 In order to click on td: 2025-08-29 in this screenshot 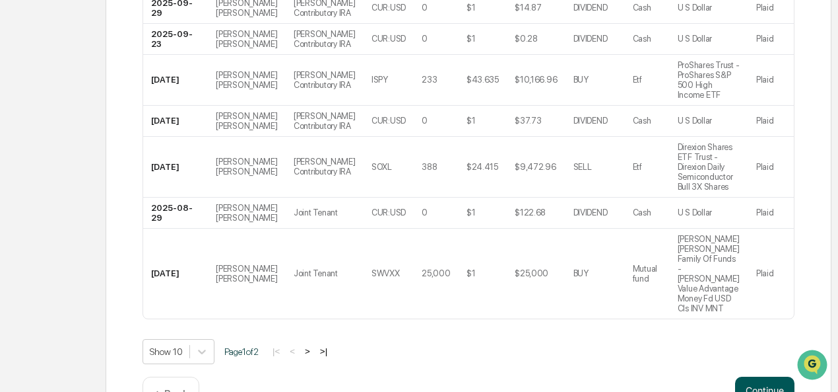, I will do `click(176, 213)`.